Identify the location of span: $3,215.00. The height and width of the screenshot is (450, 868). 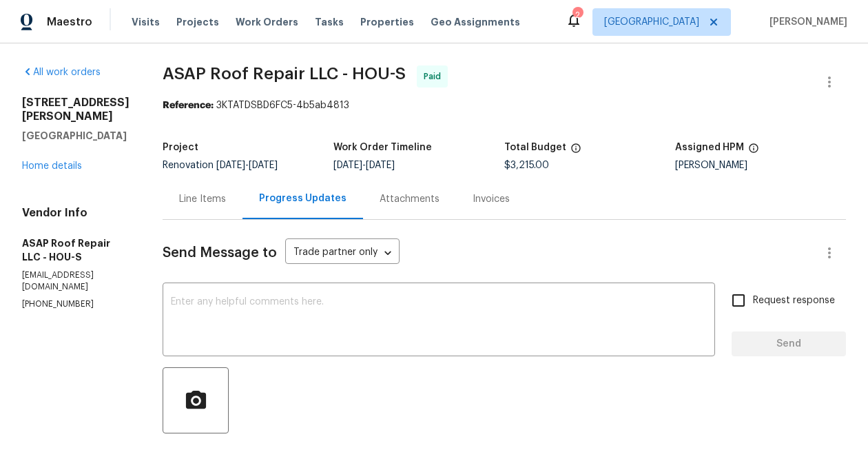
(526, 165).